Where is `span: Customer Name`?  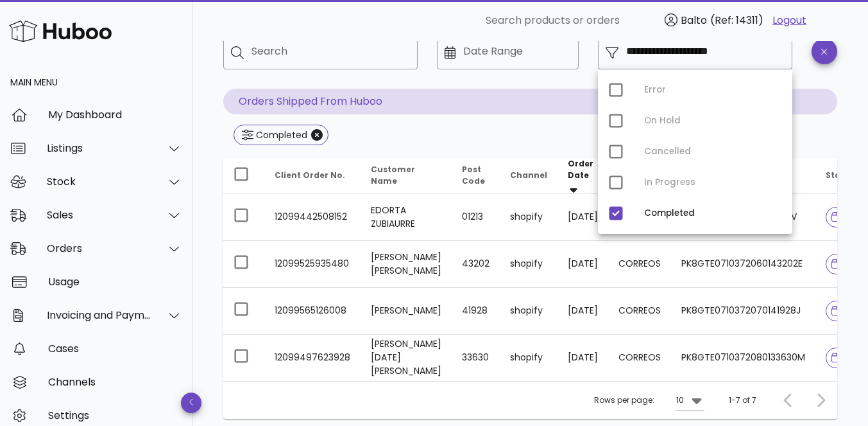
span: Customer Name is located at coordinates (392, 175).